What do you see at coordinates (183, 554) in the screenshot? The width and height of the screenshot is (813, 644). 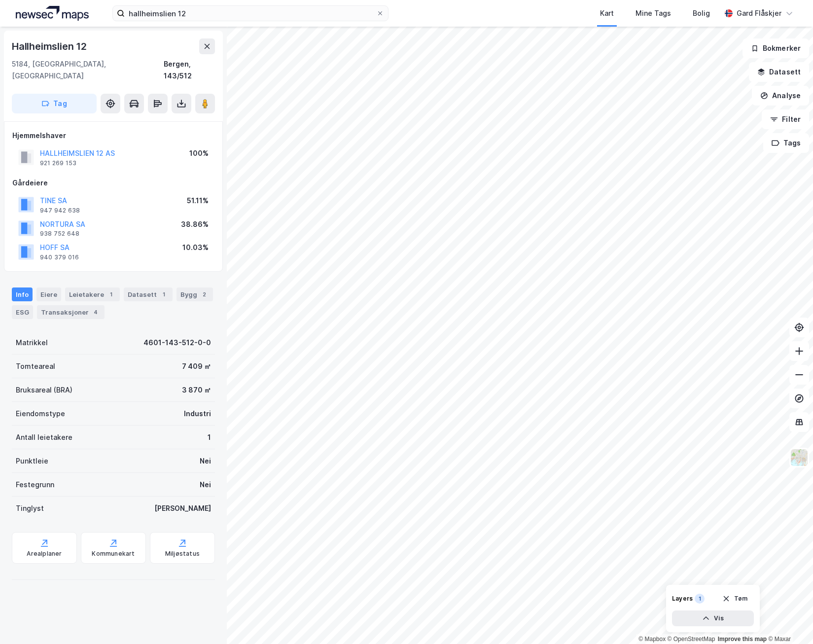 I see `div: Miljøstatus` at bounding box center [183, 554].